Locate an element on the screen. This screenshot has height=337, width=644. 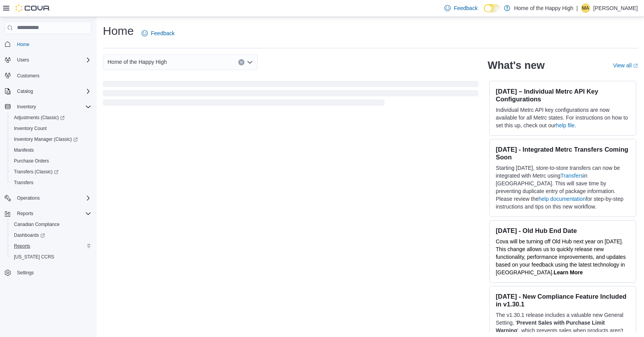
button: Inventory Count is located at coordinates (51, 128).